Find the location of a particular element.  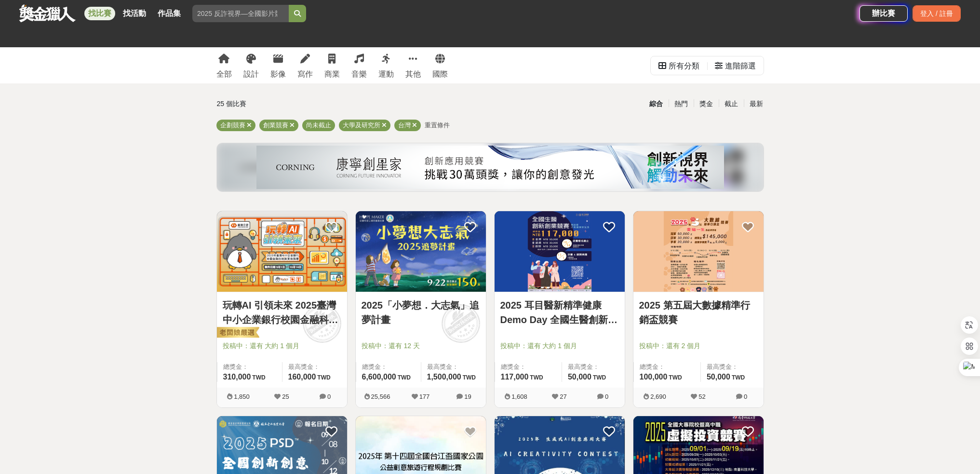

span: 25 is located at coordinates (286, 396).